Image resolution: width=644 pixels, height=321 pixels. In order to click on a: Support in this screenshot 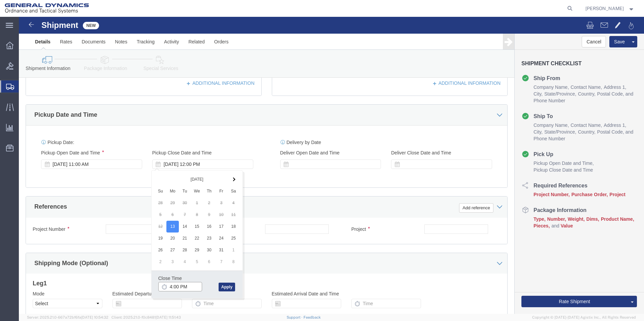, I will do `click(295, 317)`.